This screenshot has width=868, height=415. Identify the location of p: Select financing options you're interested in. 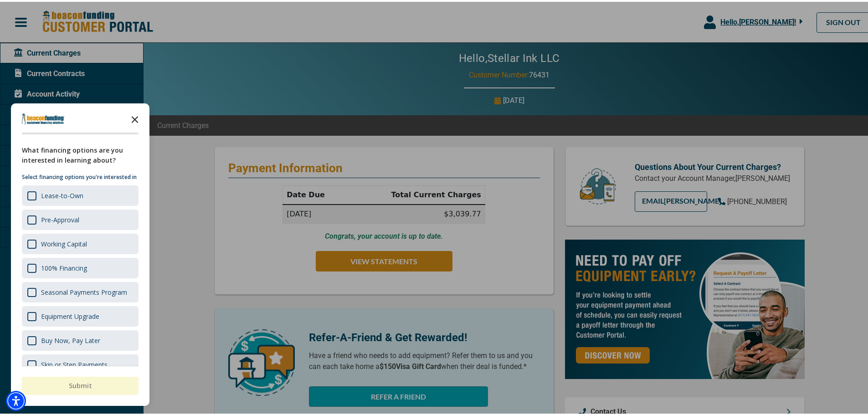
(80, 176).